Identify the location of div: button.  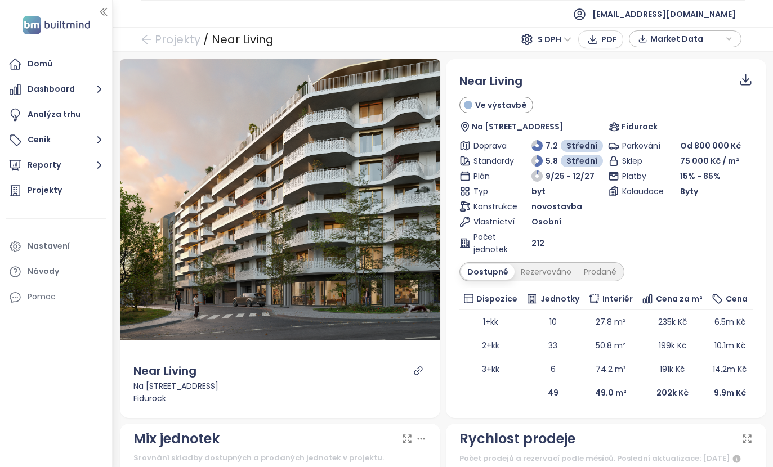
(685, 39).